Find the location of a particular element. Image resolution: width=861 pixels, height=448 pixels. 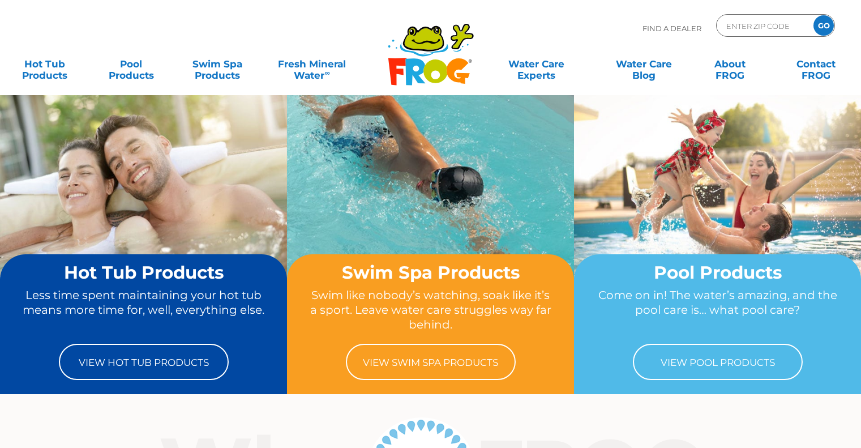

a: Fresh MineralWater∞ is located at coordinates (312, 64).